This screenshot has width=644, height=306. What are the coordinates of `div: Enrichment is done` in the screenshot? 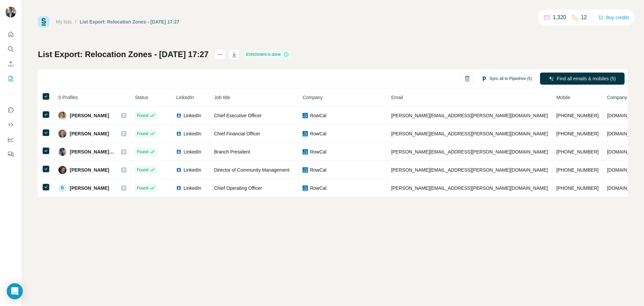 It's located at (267, 55).